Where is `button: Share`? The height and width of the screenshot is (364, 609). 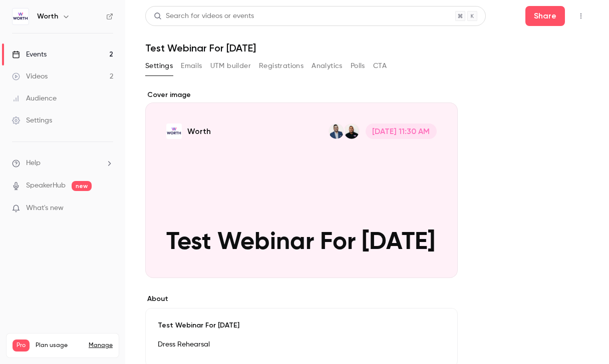
button: Share is located at coordinates (545, 16).